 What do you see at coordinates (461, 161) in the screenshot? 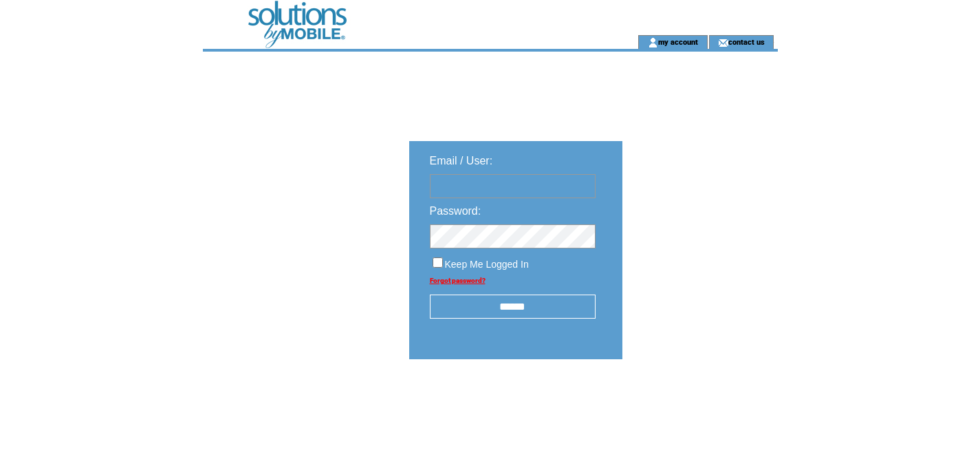
I see `span: Email / User:` at bounding box center [461, 161].